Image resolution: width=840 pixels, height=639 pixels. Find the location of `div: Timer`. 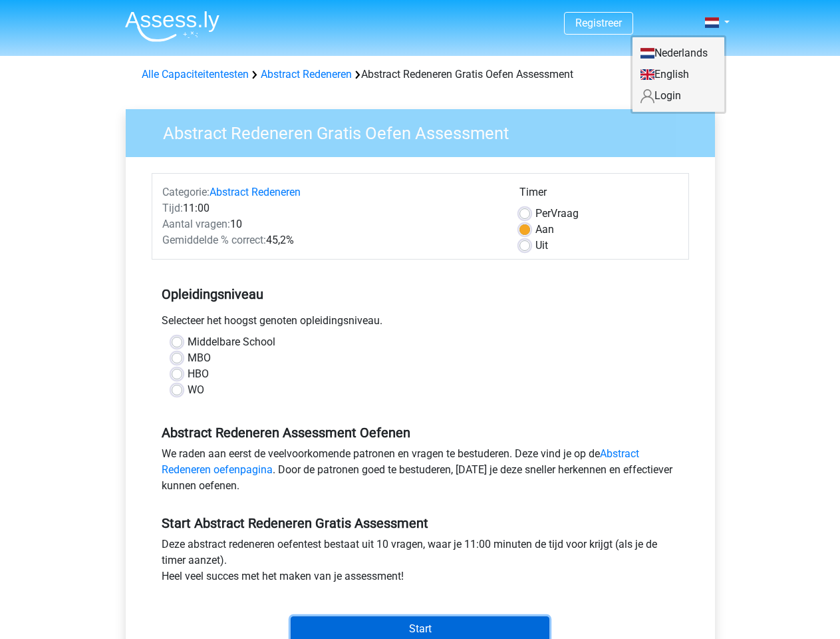

div: Timer is located at coordinates (598, 195).